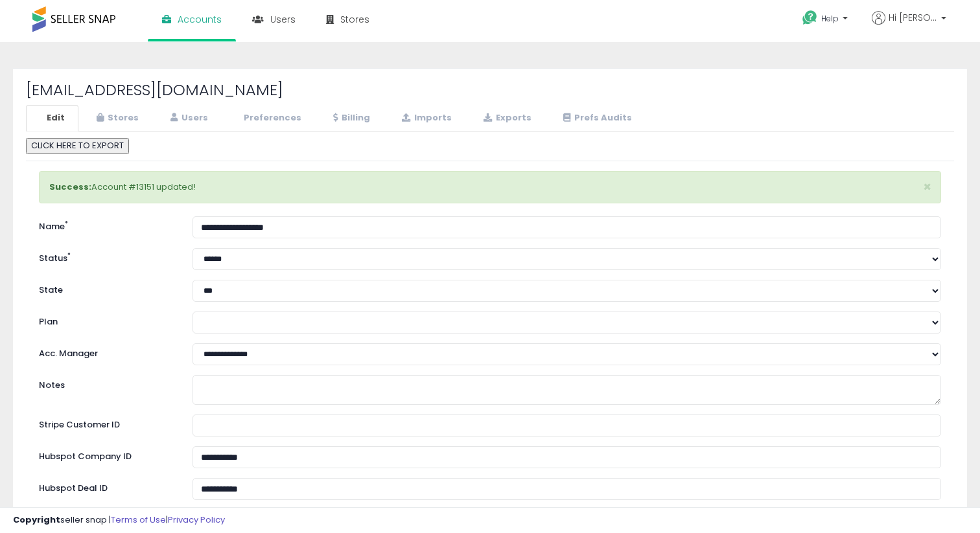  I want to click on span: Users, so click(282, 20).